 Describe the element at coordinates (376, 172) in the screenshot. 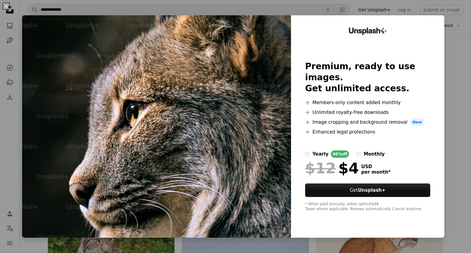

I see `span: per month *` at that location.